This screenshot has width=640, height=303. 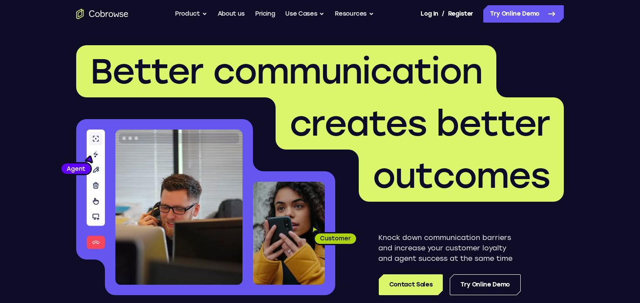 I want to click on span: creates better, so click(x=420, y=124).